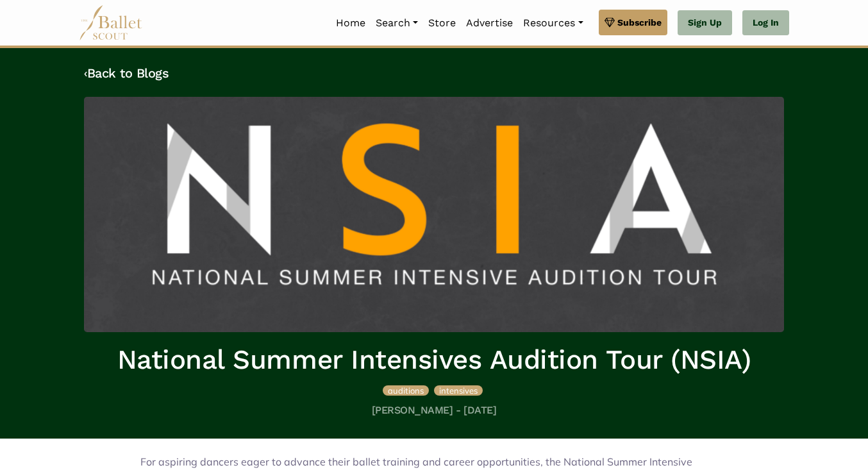 Image resolution: width=868 pixels, height=470 pixels. What do you see at coordinates (434, 360) in the screenshot?
I see `h1: National Summer Intensives Audition Tour (NSIA)` at bounding box center [434, 360].